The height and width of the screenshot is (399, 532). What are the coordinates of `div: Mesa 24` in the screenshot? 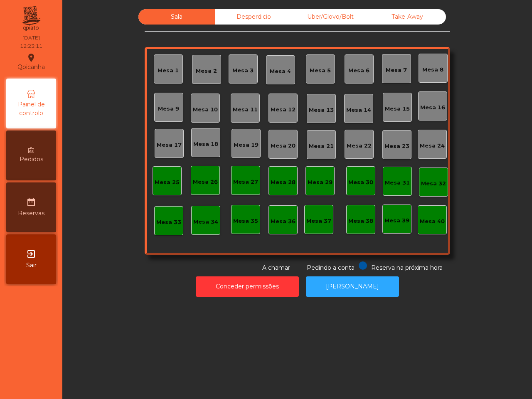 It's located at (432, 146).